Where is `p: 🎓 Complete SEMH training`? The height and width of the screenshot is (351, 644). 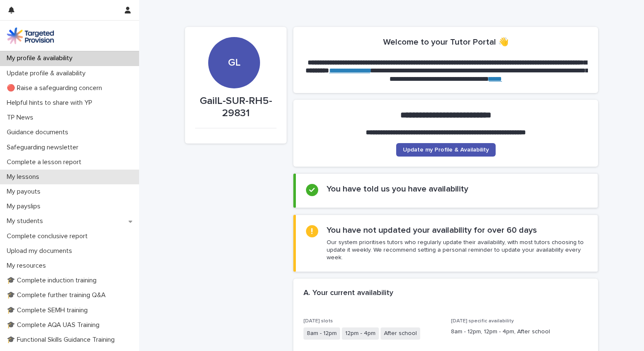
p: 🎓 Complete SEMH training is located at coordinates (49, 310).